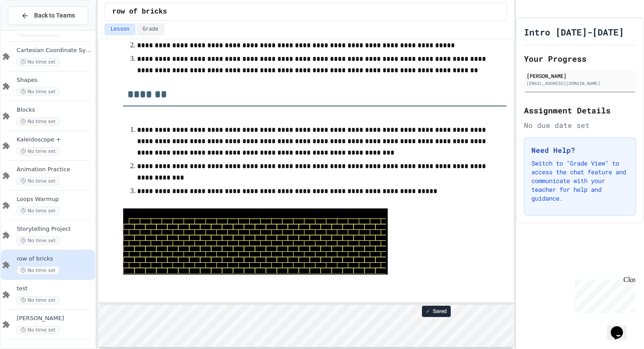  Describe the element at coordinates (580, 59) in the screenshot. I see `h2: Your Progress` at that location.